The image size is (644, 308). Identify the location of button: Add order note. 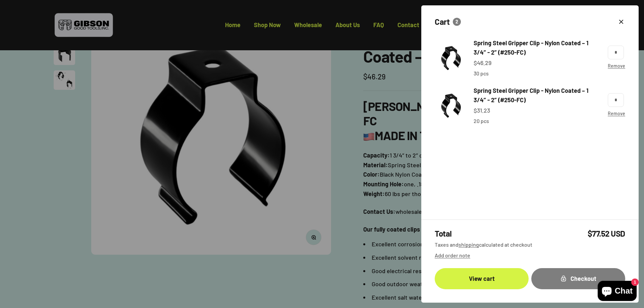
(452, 255).